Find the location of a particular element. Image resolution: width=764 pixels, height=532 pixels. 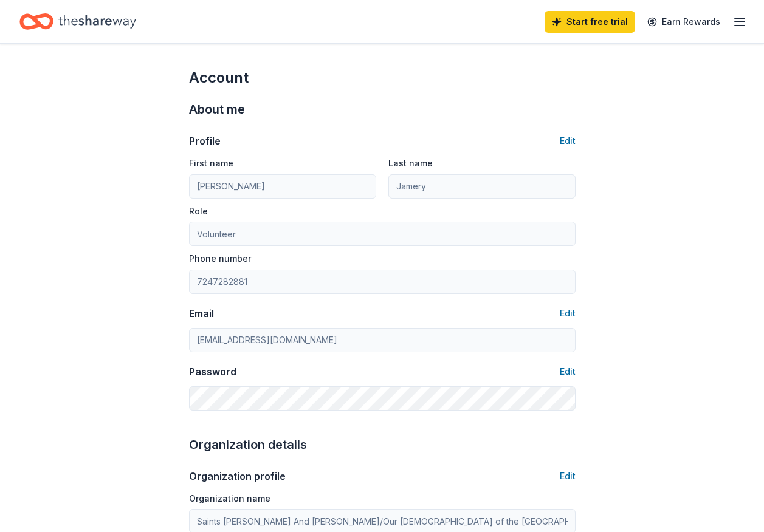

div: Organization profile is located at coordinates (237, 476).